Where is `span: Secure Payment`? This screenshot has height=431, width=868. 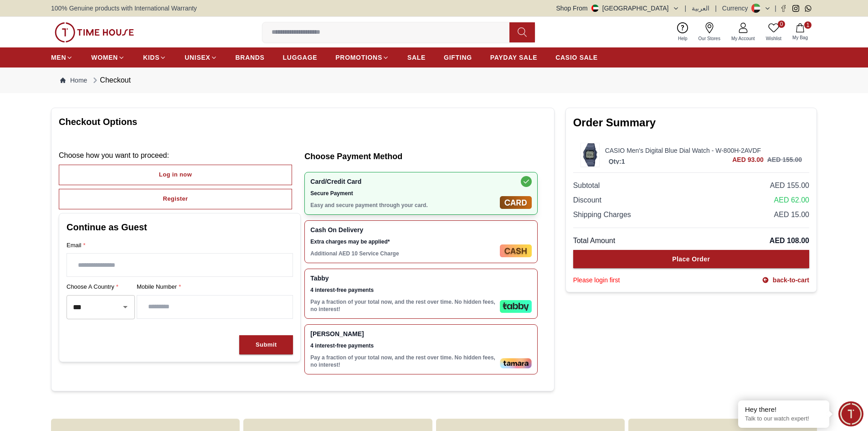
span: Secure Payment is located at coordinates (403, 193).